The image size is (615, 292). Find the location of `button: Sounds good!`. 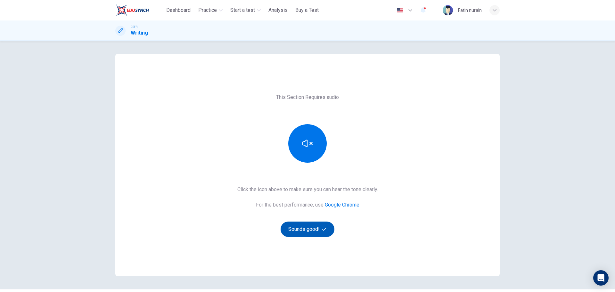

button: Sounds good! is located at coordinates (307, 229).